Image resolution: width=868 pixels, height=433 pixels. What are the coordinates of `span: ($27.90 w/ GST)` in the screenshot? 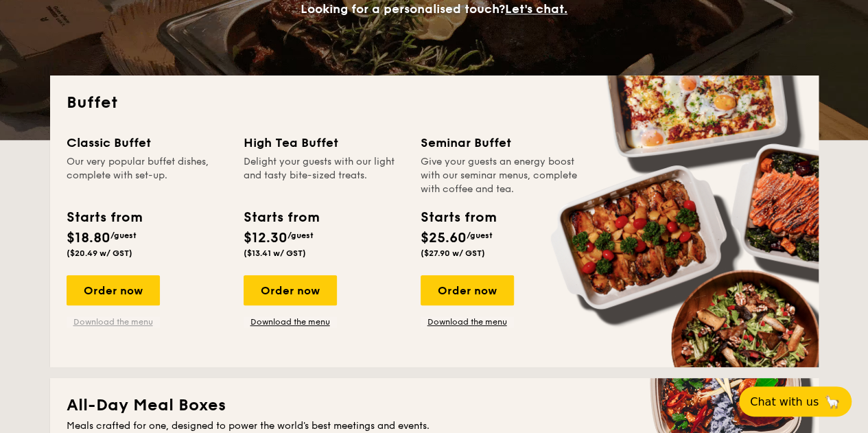 It's located at (453, 253).